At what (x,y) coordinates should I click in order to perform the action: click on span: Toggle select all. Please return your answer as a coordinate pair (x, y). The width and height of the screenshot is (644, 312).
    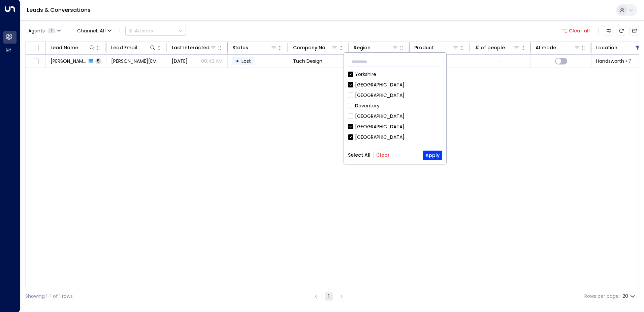
    Looking at the image, I should click on (35, 48).